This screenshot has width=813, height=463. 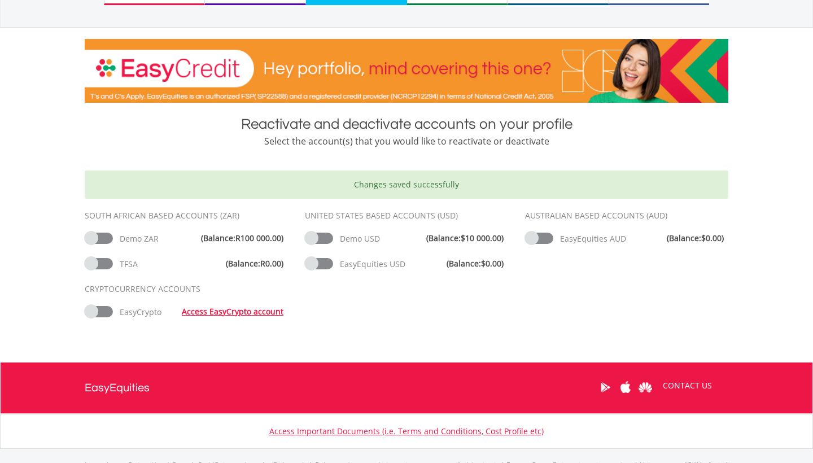 What do you see at coordinates (644, 387) in the screenshot?
I see `a: Huawei` at bounding box center [644, 387].